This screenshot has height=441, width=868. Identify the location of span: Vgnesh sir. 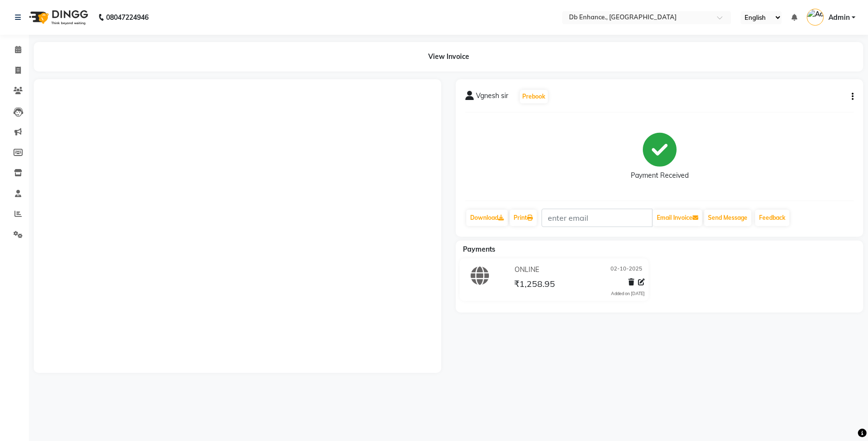
(492, 97).